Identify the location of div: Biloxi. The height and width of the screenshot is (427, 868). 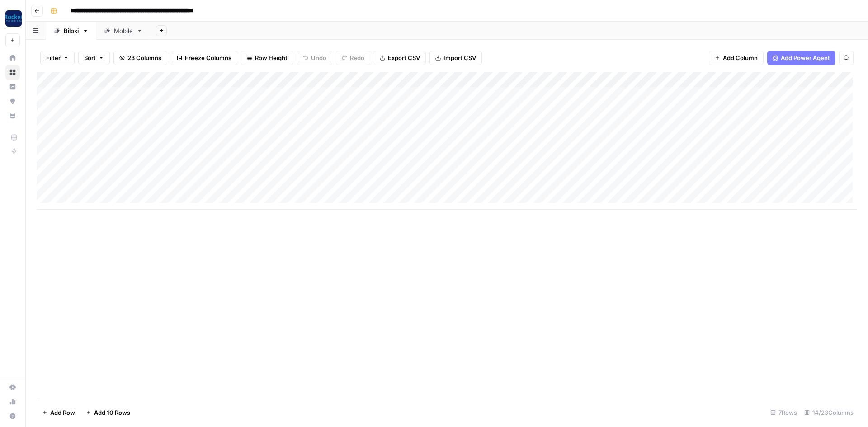
(71, 31).